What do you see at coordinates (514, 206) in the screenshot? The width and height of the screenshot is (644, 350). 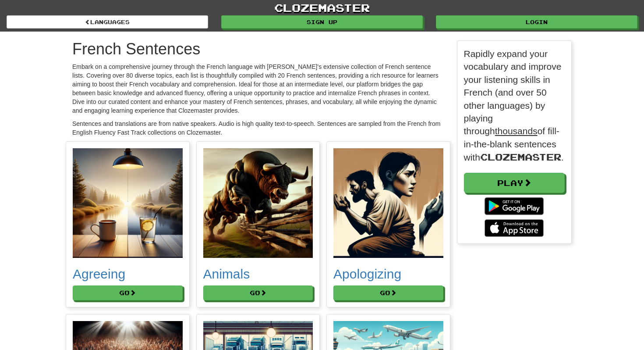 I see `img: Get it on Google Play` at bounding box center [514, 206].